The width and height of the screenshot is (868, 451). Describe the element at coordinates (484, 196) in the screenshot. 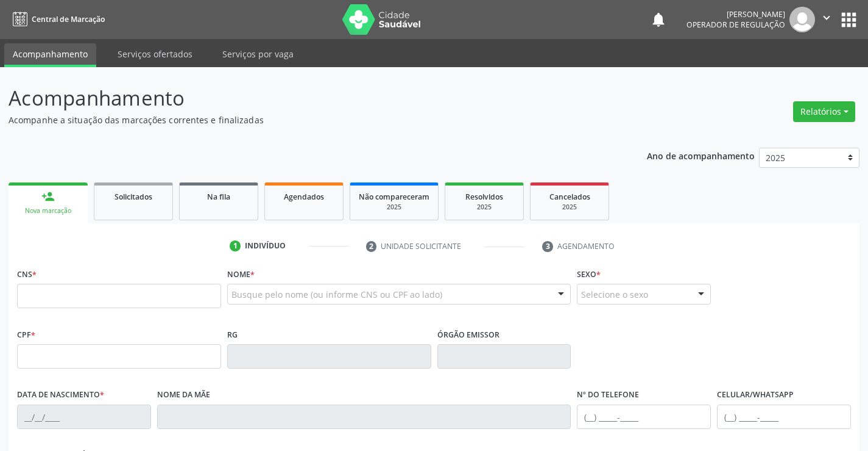

I see `span: Resolvidos` at that location.